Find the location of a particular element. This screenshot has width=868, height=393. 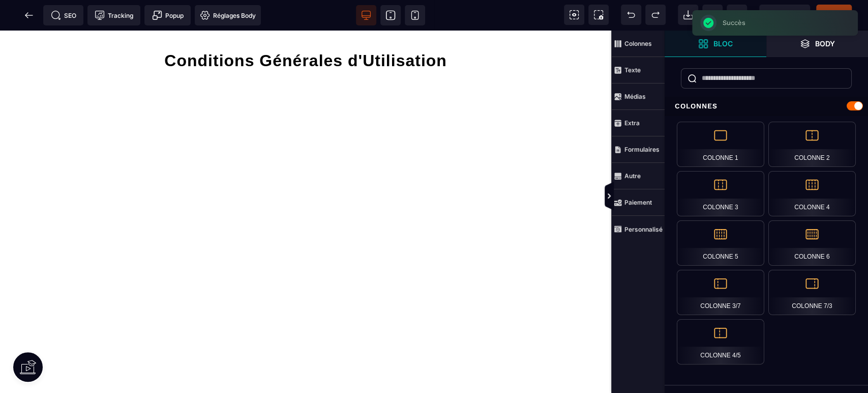

span: Formulaires is located at coordinates (638, 150).